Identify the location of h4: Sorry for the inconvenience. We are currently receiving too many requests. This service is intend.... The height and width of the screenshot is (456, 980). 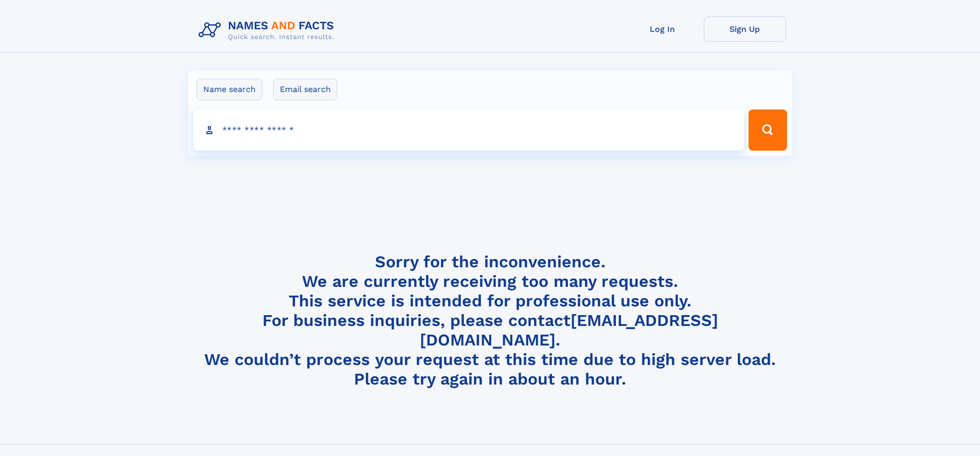
(490, 320).